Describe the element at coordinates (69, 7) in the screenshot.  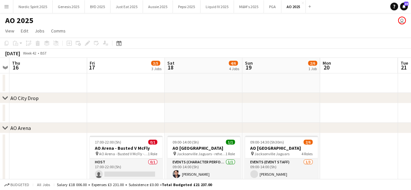
I see `button: Genesis 2025` at that location.